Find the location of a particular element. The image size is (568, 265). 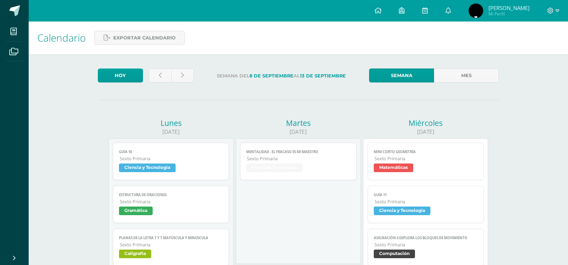

strong: 8 de Septiembre is located at coordinates (271, 76).